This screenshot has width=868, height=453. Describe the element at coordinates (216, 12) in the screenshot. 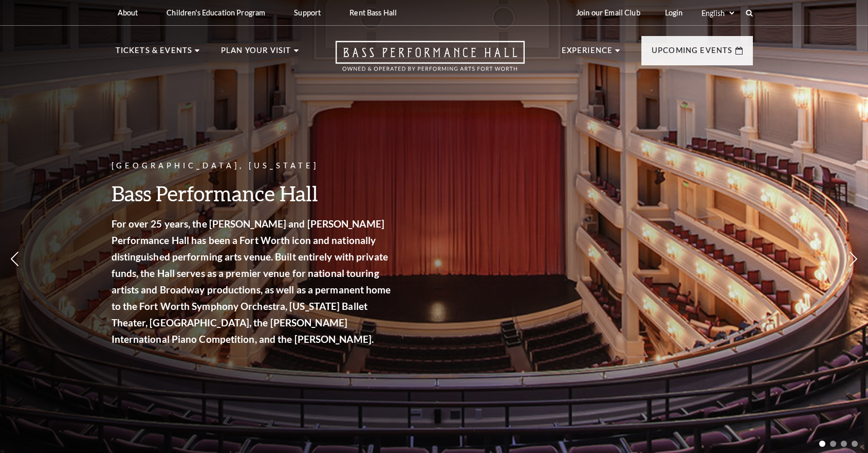

I see `p: Children's Education Program` at that location.